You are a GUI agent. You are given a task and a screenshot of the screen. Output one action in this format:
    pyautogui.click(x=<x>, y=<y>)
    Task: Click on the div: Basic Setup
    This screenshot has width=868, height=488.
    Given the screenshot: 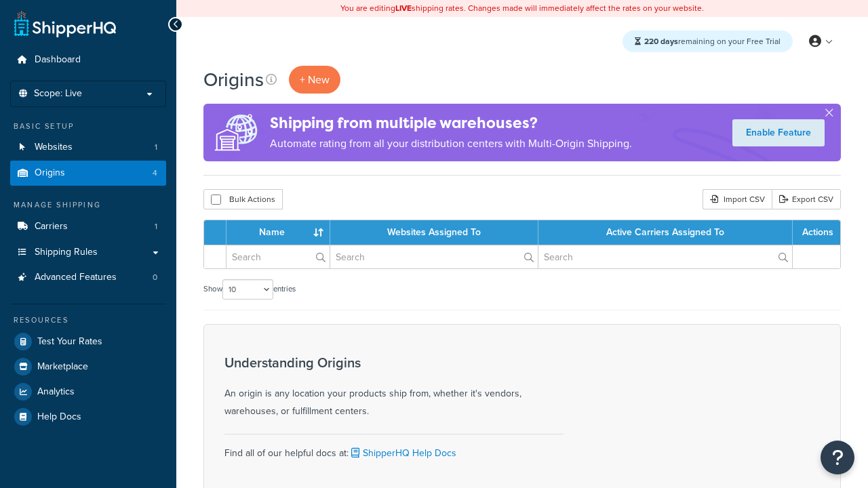 What is the action you would take?
    pyautogui.click(x=89, y=126)
    